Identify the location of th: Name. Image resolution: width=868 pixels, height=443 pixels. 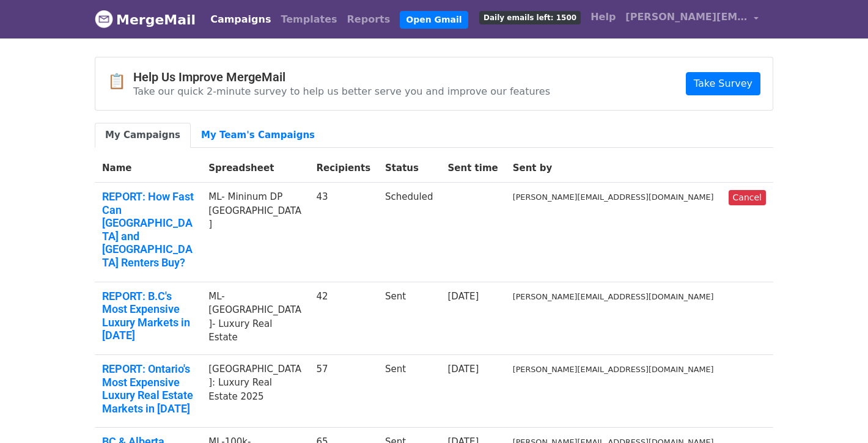
(148, 168).